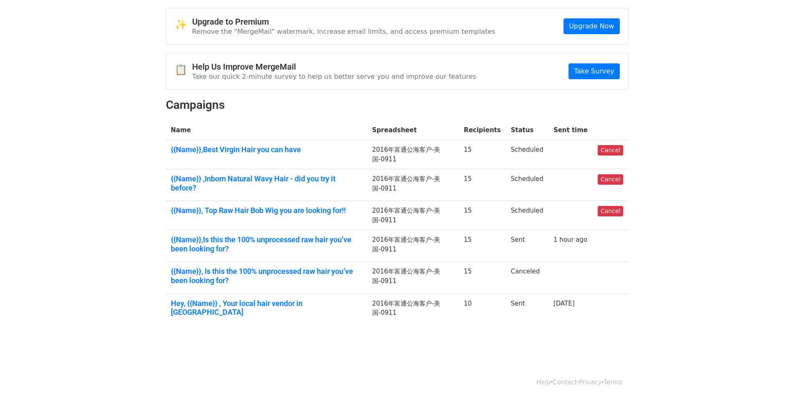 Image resolution: width=794 pixels, height=394 pixels. I want to click on a: {{Name}}, Top Raw Hair Bob Wig you are looking for!!, so click(266, 210).